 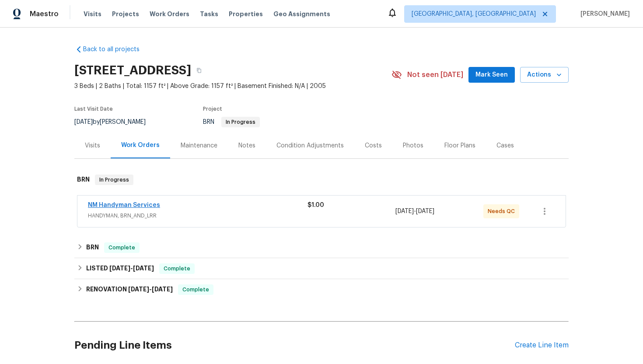 What do you see at coordinates (124, 205) in the screenshot?
I see `a: NM Handyman Services` at bounding box center [124, 205].